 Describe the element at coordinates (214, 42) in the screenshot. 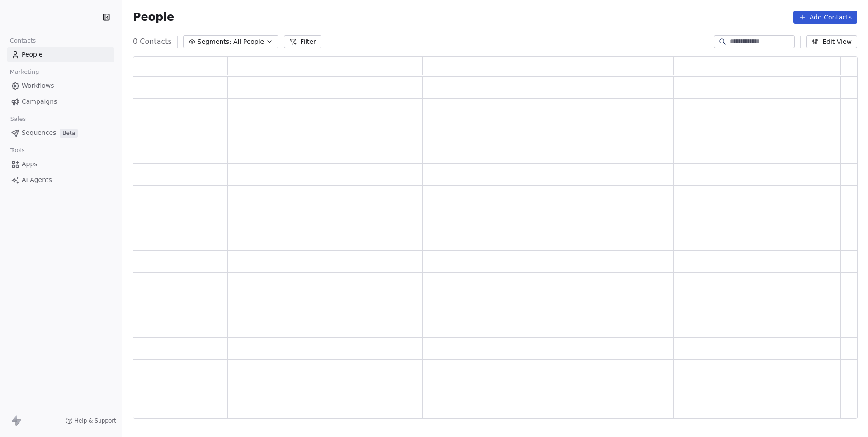

I see `span: Segments:` at that location.